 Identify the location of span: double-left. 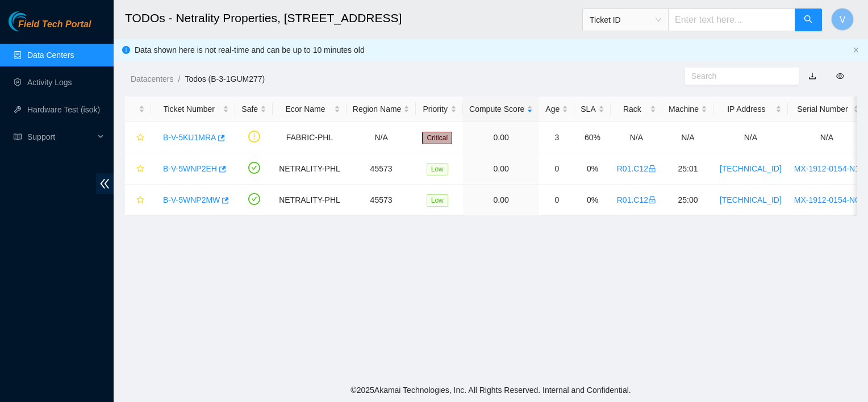
(104, 183).